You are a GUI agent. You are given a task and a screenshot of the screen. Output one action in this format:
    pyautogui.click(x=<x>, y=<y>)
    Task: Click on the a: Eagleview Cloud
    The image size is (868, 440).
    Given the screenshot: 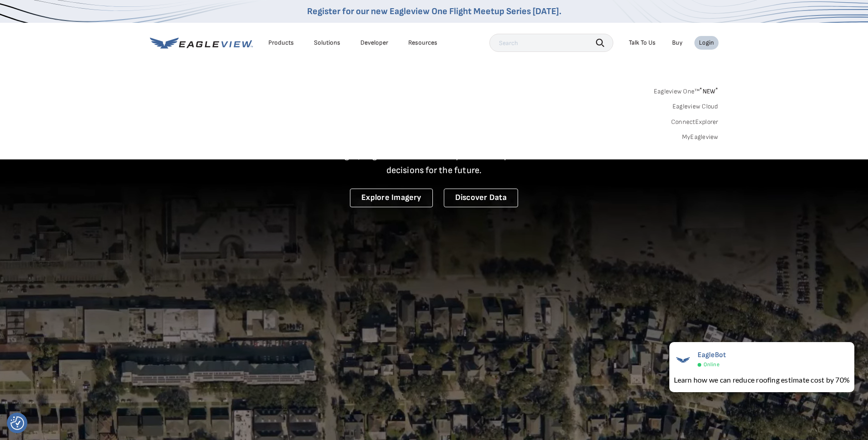 What is the action you would take?
    pyautogui.click(x=695, y=106)
    